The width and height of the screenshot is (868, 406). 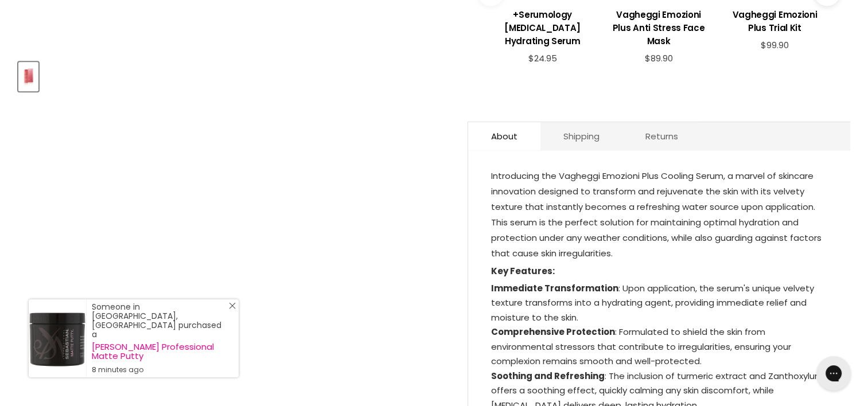 What do you see at coordinates (232, 75) in the screenshot?
I see `div: Product thumbnails` at bounding box center [232, 75].